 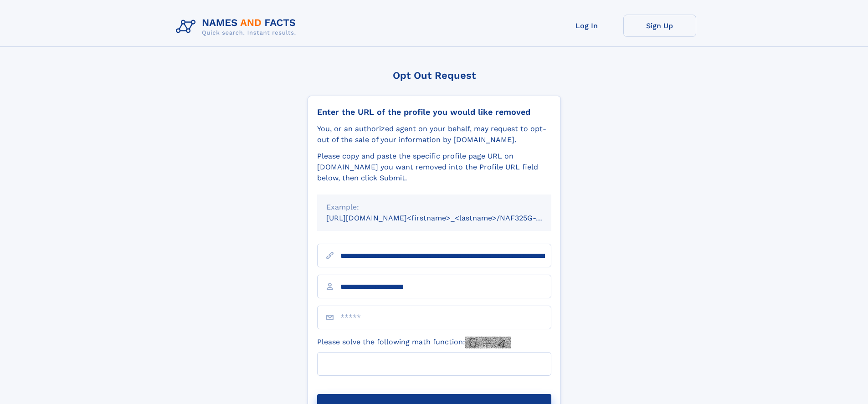 What do you see at coordinates (238, 27) in the screenshot?
I see `img: Logo Names and Facts` at bounding box center [238, 27].